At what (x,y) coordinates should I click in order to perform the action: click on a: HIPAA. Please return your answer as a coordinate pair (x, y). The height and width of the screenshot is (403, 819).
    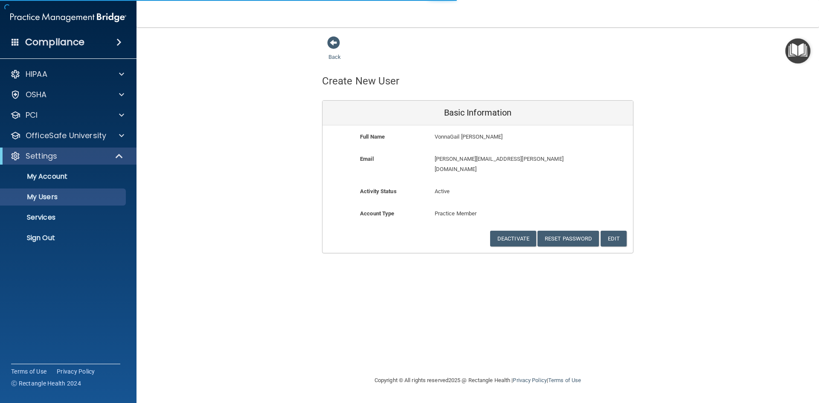
    Looking at the image, I should click on (67, 74).